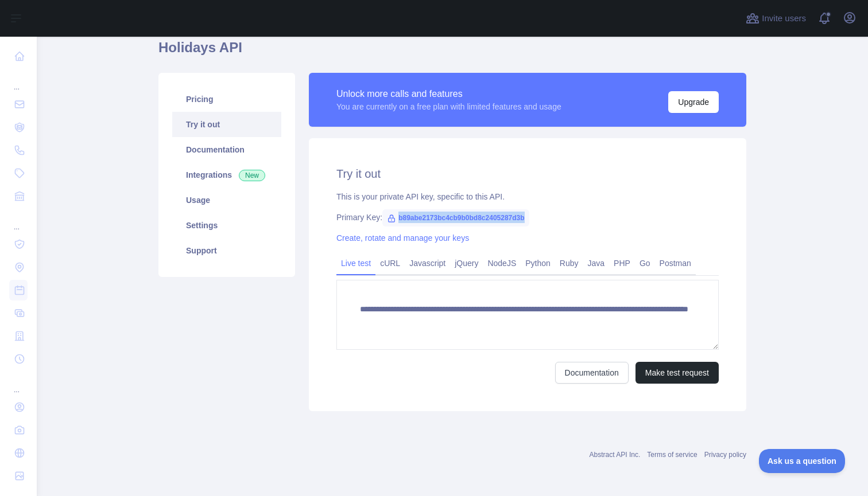 This screenshot has height=496, width=868. What do you see at coordinates (671, 455) in the screenshot?
I see `a: Terms of service` at bounding box center [671, 455].